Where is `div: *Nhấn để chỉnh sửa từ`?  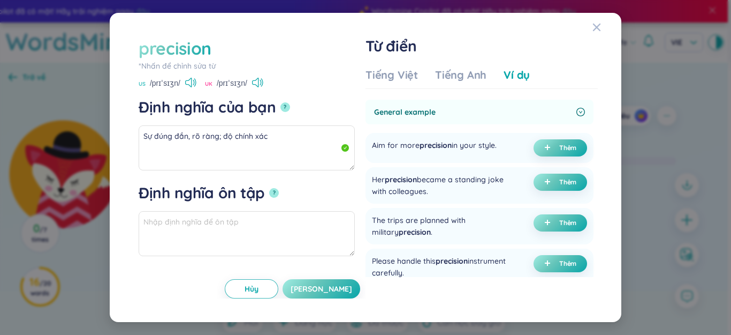
div: *Nhấn để chỉnh sửa từ is located at coordinates (247, 66).